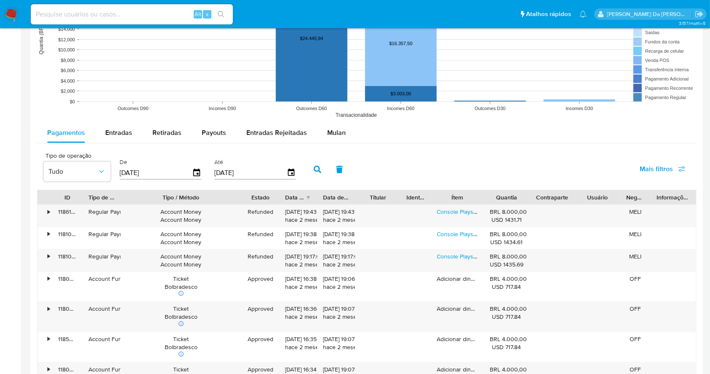 The image size is (710, 374). Describe the element at coordinates (132, 14) in the screenshot. I see `input: Pesquise usuários ou casos...` at that location.